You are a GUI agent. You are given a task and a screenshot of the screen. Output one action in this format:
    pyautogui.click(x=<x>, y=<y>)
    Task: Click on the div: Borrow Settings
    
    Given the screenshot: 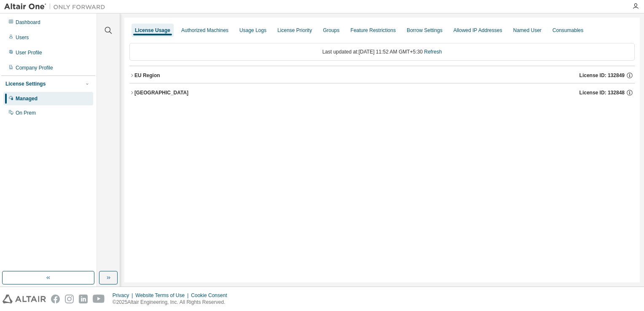 What is the action you would take?
    pyautogui.click(x=424, y=30)
    